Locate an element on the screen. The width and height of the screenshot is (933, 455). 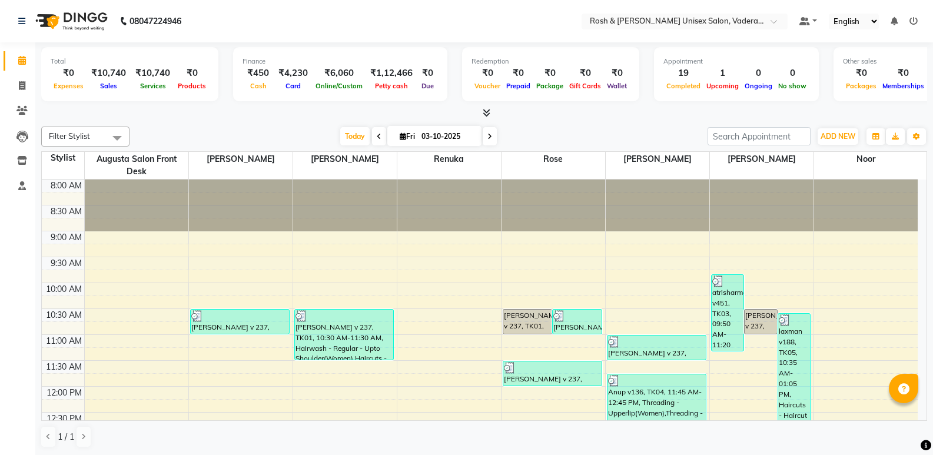
button: ADD NEW is located at coordinates (838, 137).